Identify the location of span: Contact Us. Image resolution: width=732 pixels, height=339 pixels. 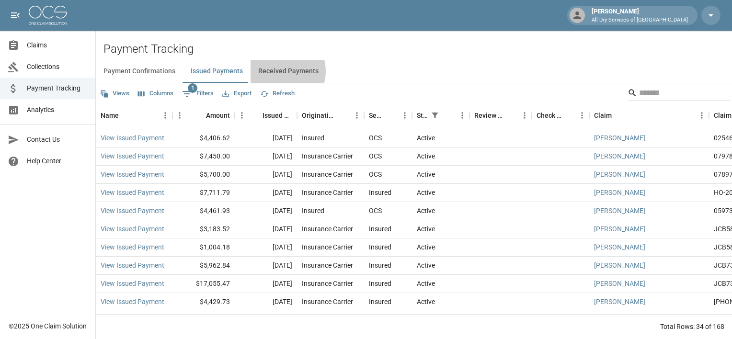
(57, 139).